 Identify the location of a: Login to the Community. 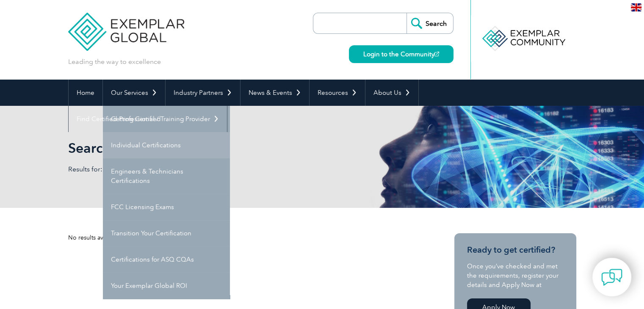
(401, 54).